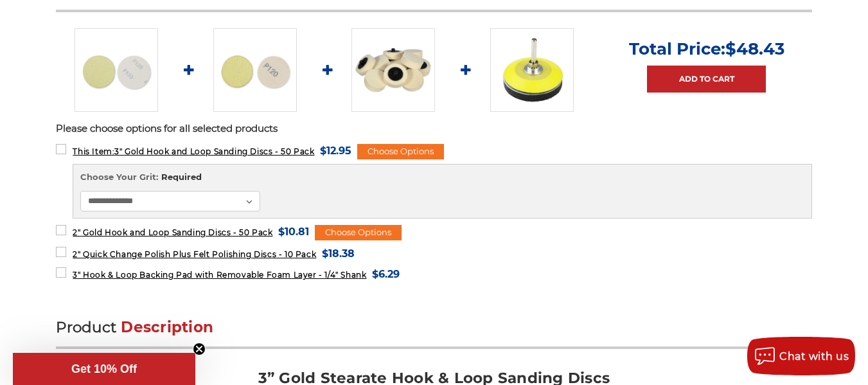  What do you see at coordinates (167, 327) in the screenshot?
I see `span: Description` at bounding box center [167, 327].